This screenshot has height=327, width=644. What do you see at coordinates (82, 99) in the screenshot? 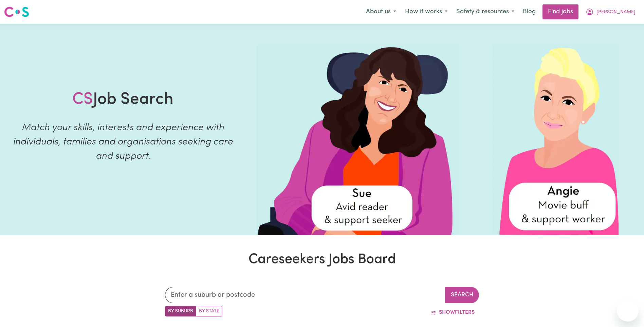
I see `span: CS` at bounding box center [82, 99].